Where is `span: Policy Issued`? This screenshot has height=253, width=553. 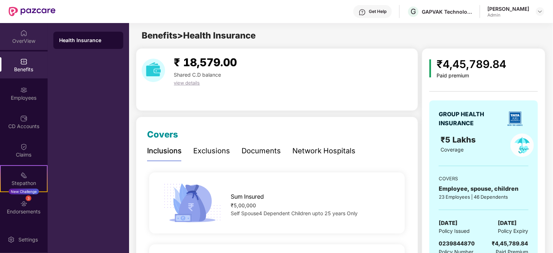 span: Policy Issued is located at coordinates (454, 231).